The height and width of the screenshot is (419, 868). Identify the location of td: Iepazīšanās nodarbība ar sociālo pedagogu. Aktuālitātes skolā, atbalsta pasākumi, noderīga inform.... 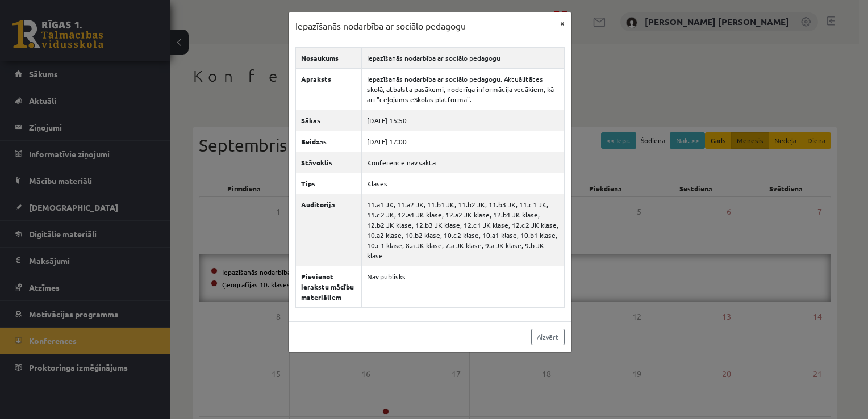
(462, 88).